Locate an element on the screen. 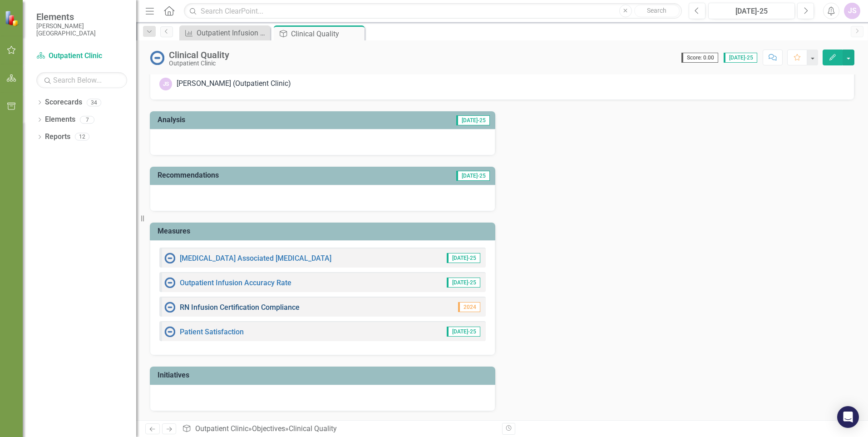 The width and height of the screenshot is (868, 437). h3: Measures is located at coordinates (324, 231).